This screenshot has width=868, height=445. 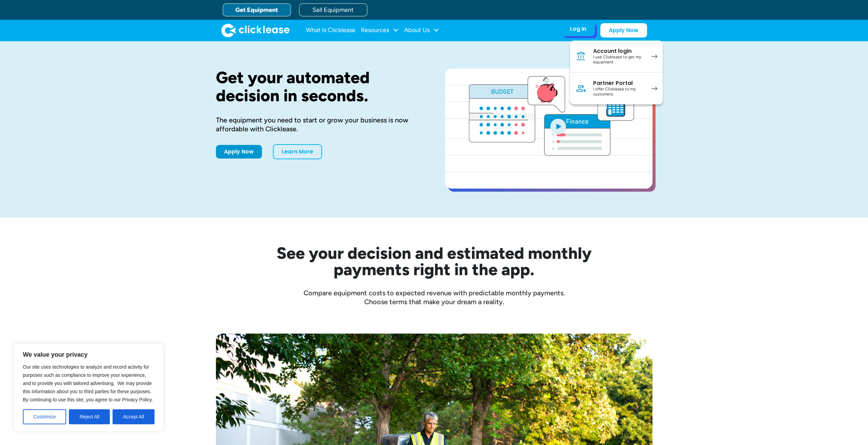 I want to click on div: The equipment you need to start or grow your business is now affordable with Clicklease., so click(x=320, y=124).